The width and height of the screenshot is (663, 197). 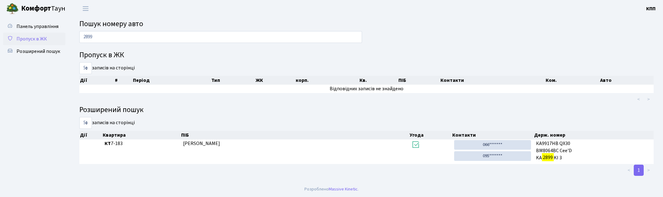 I want to click on img: logo.png, so click(x=12, y=9).